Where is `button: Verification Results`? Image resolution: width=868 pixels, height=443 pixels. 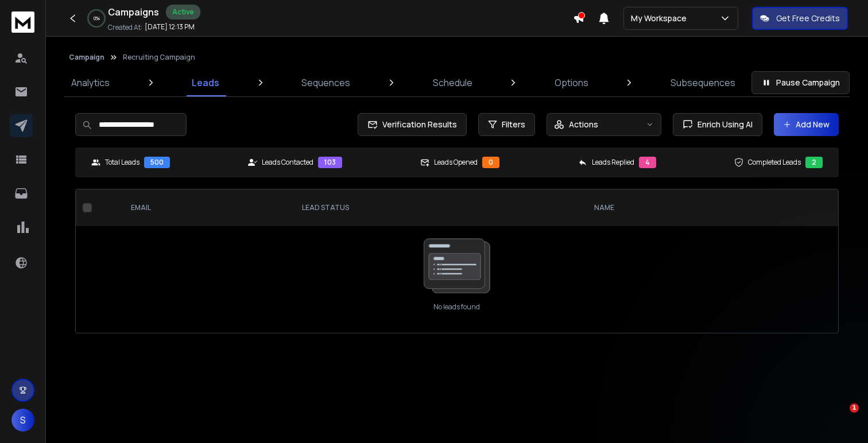 button: Verification Results is located at coordinates (412, 125).